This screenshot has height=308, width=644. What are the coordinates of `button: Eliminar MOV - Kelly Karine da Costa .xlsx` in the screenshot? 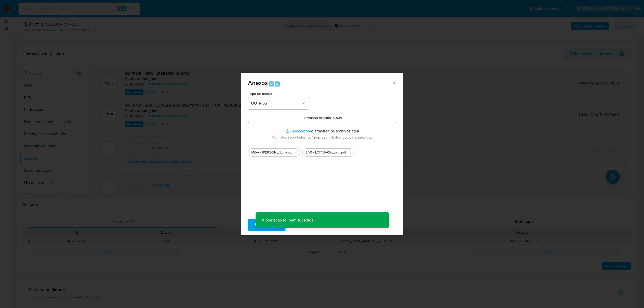 It's located at (296, 152).